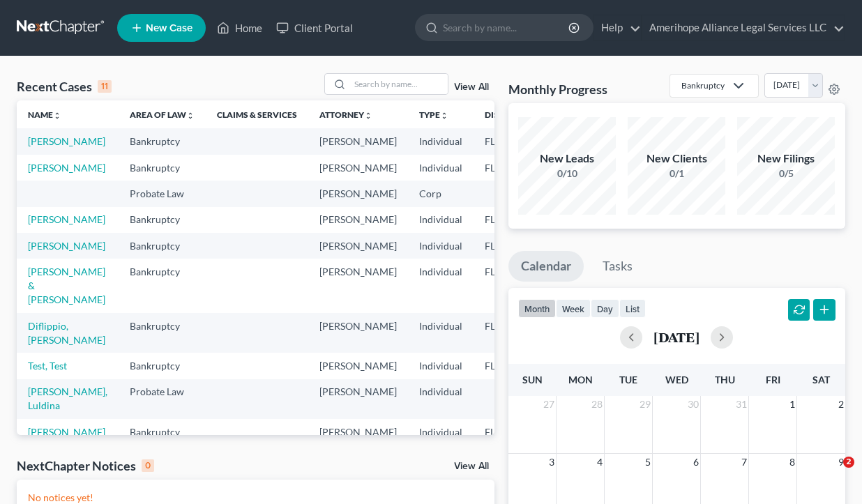 This screenshot has width=862, height=504. What do you see at coordinates (573, 308) in the screenshot?
I see `button: week` at bounding box center [573, 308].